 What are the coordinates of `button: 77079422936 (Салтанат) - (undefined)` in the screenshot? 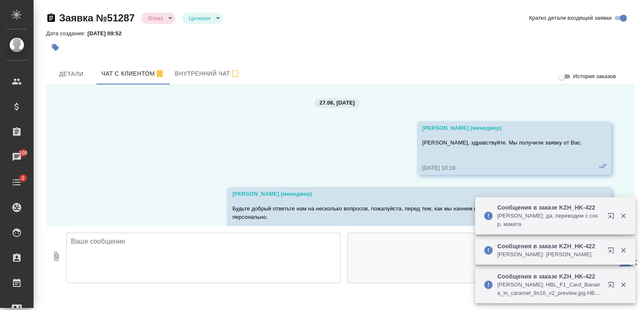 It's located at (133, 74).